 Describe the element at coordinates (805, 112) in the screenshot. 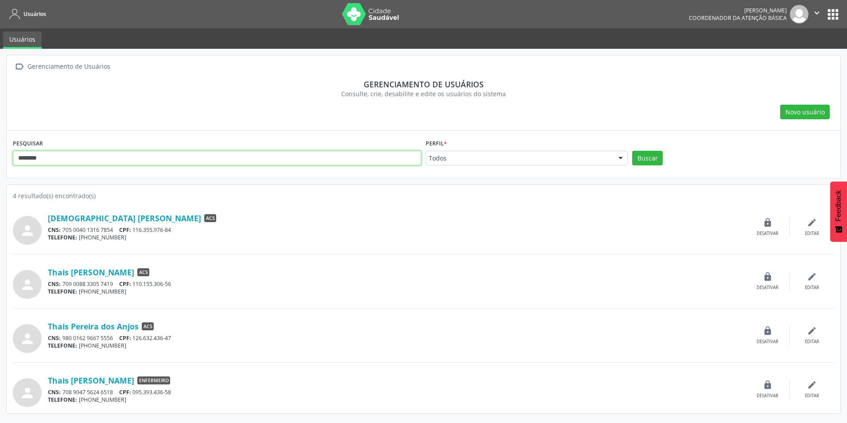

I see `button: Novo usuário` at that location.